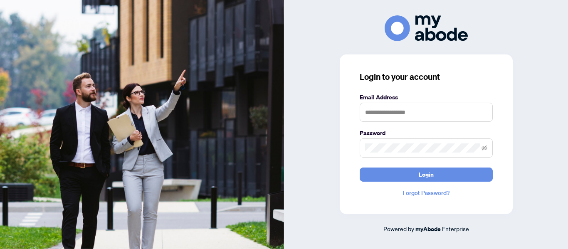 The image size is (568, 249). What do you see at coordinates (426, 193) in the screenshot?
I see `a: Forgot Password?` at bounding box center [426, 193].